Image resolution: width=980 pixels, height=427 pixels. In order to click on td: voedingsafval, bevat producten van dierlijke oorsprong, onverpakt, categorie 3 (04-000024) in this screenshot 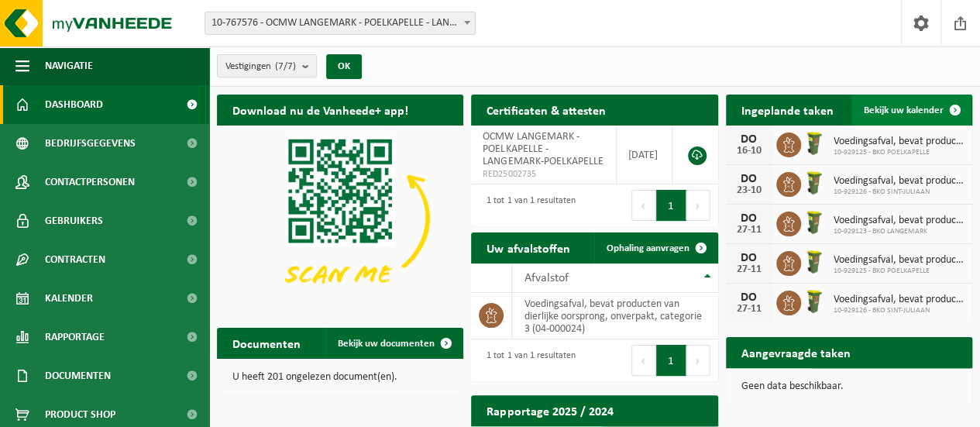, I will do `click(614, 316)`.